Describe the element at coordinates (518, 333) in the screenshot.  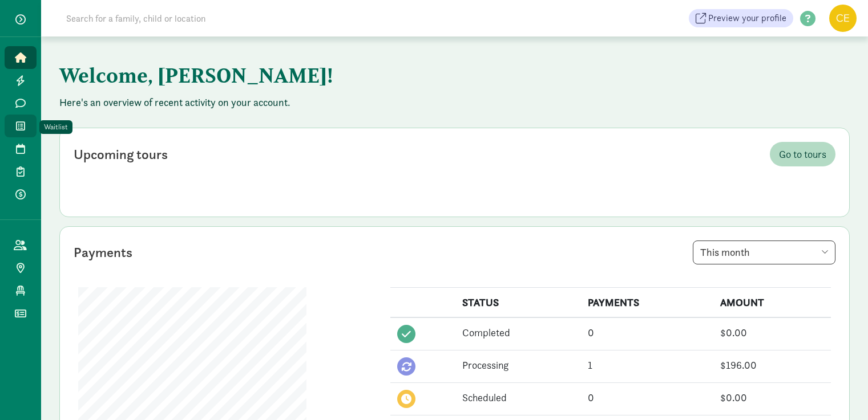
I see `div: Completed` at that location.